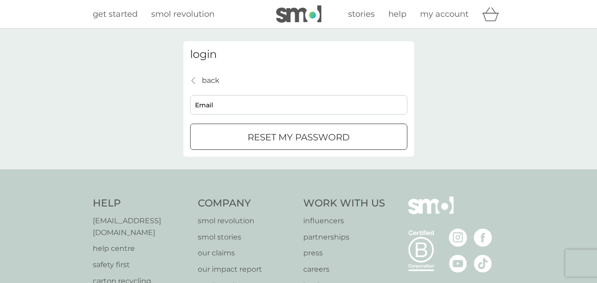 Image resolution: width=597 pixels, height=283 pixels. I want to click on p: press, so click(344, 253).